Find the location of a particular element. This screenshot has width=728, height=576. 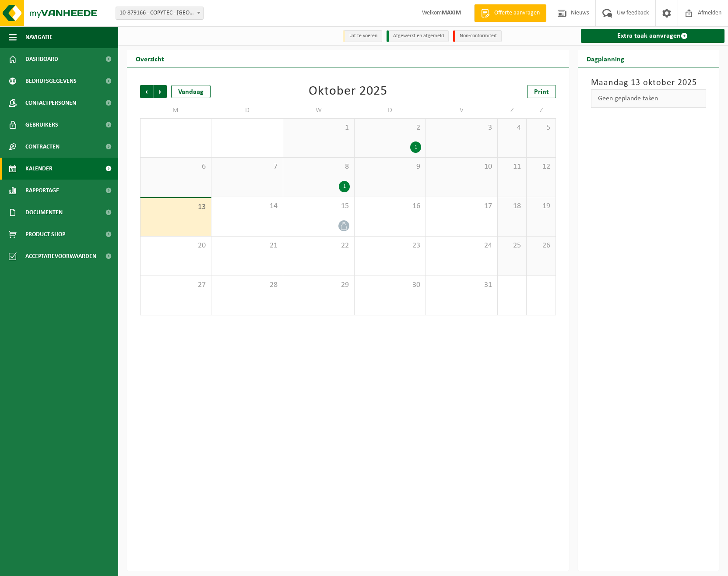

span: 2 is located at coordinates (390, 128).